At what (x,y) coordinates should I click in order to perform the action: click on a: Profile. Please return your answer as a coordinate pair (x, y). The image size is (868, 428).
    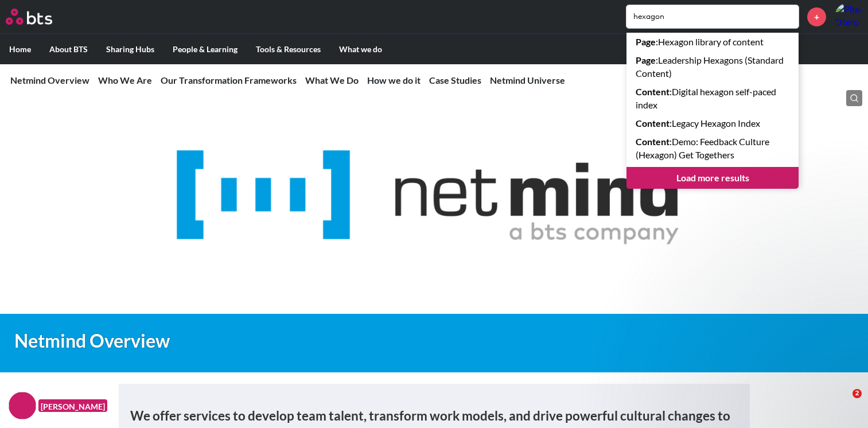
    Looking at the image, I should click on (849, 17).